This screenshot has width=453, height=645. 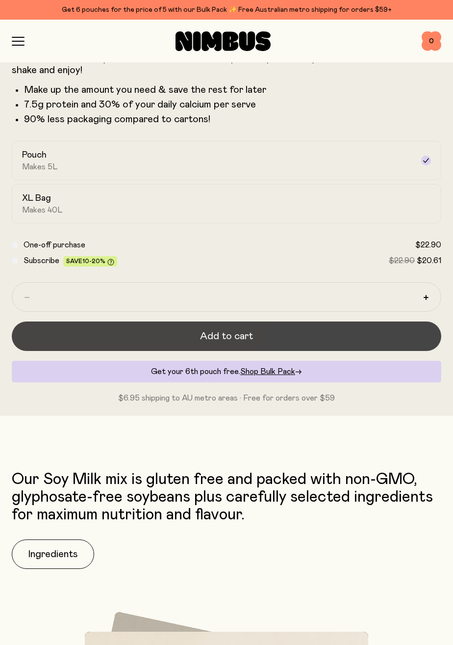 What do you see at coordinates (94, 261) in the screenshot?
I see `span: 10-20%` at bounding box center [94, 261].